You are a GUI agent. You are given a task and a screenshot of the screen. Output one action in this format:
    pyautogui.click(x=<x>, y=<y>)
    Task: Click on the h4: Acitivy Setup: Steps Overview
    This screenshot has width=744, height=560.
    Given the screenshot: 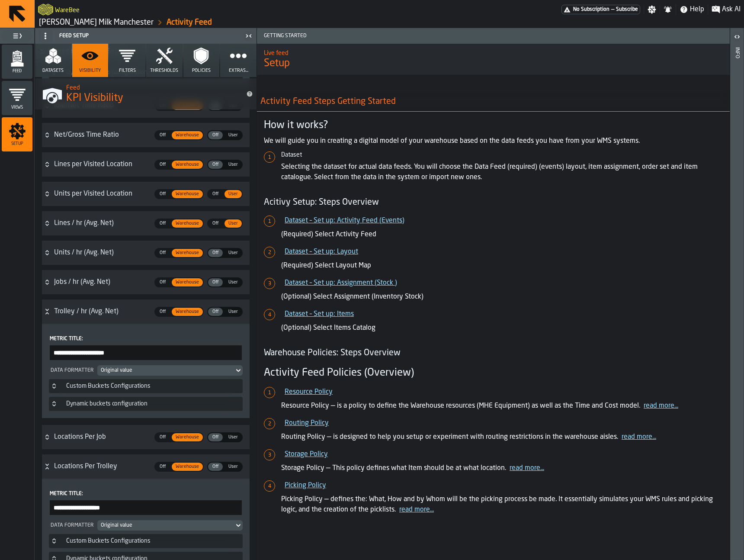 What is the action you would take?
    pyautogui.click(x=493, y=203)
    